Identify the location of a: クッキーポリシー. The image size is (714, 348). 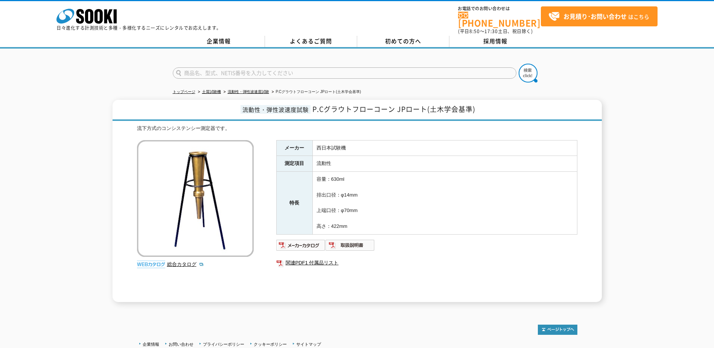
(270, 344).